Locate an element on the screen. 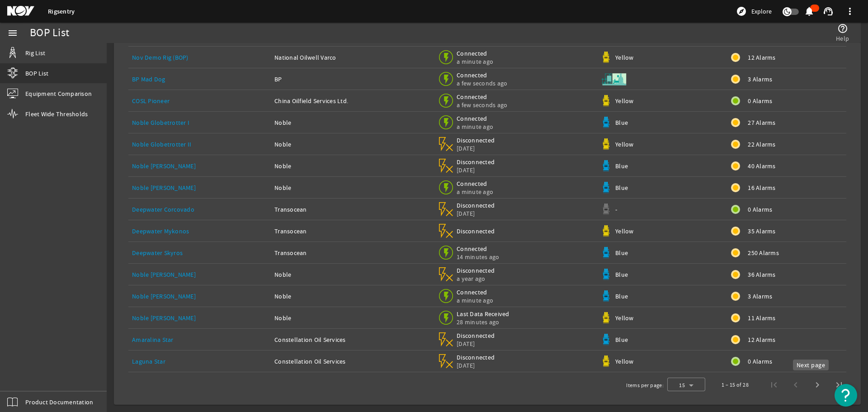  span: 27 Alarms is located at coordinates (761, 123).